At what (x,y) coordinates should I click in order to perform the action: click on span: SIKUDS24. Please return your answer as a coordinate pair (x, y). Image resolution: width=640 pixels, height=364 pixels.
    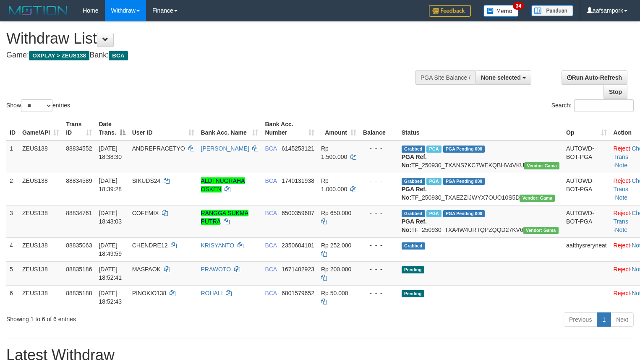
    Looking at the image, I should click on (147, 181).